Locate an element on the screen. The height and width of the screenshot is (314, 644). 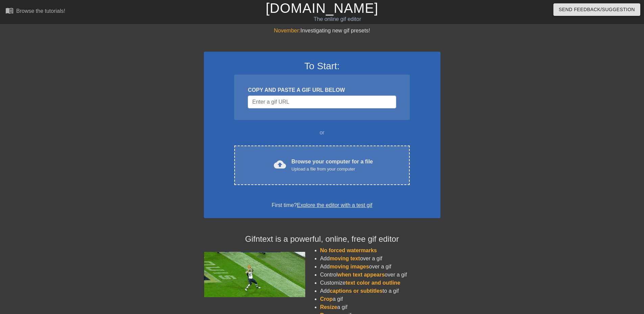
button: Send Feedback/Suggestion is located at coordinates (596, 9).